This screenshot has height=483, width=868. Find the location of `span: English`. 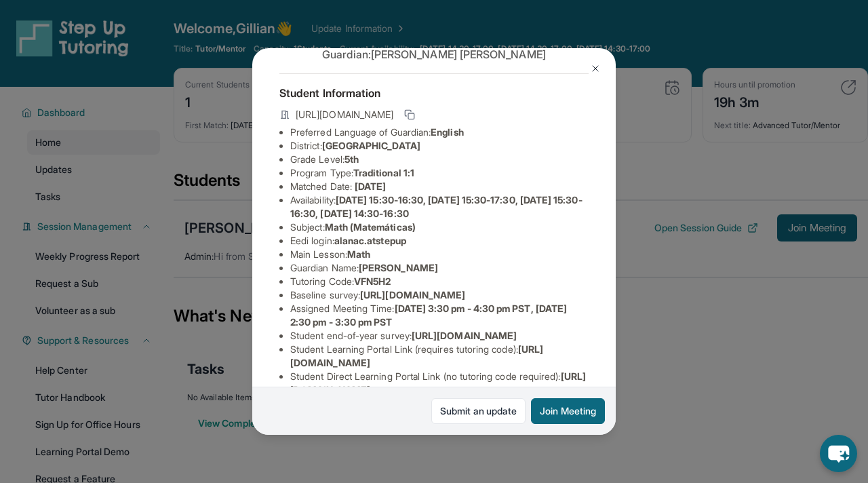

span: English is located at coordinates (447, 132).